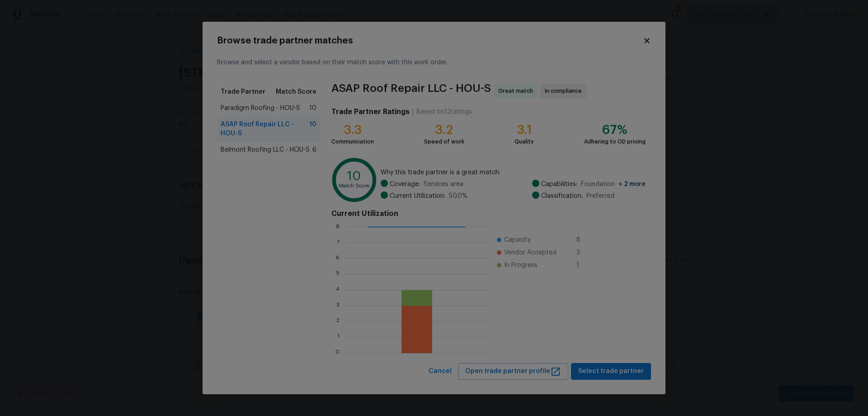 The image size is (868, 416). What do you see at coordinates (339, 337) in the screenshot?
I see `text: 1` at bounding box center [339, 337].